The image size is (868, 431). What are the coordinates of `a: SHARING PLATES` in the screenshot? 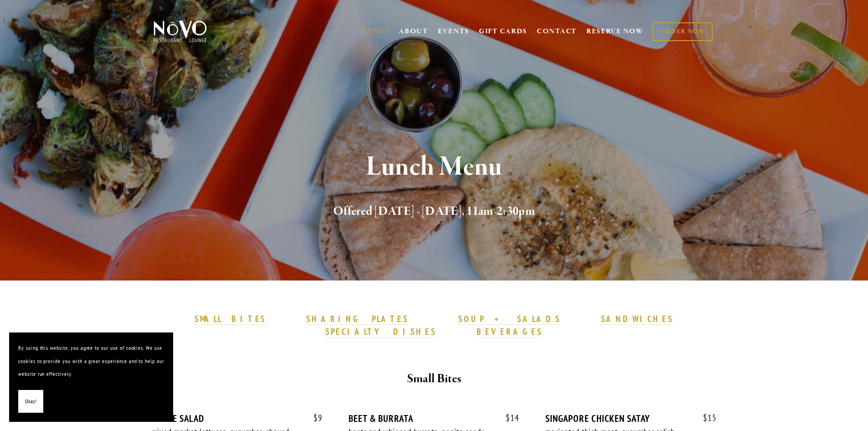 It's located at (357, 319).